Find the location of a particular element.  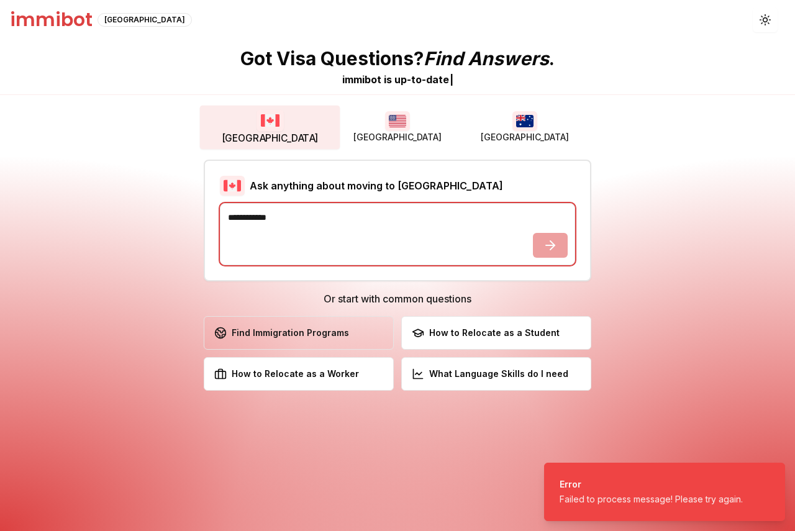

h1: immibot is located at coordinates (51, 20).